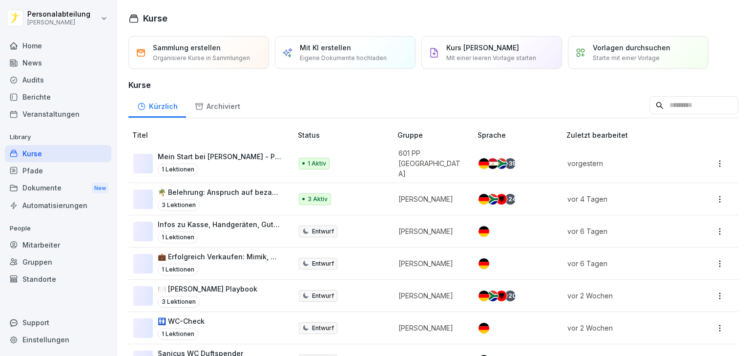 This screenshot has width=750, height=356. What do you see at coordinates (100, 188) in the screenshot?
I see `div: New` at bounding box center [100, 188].